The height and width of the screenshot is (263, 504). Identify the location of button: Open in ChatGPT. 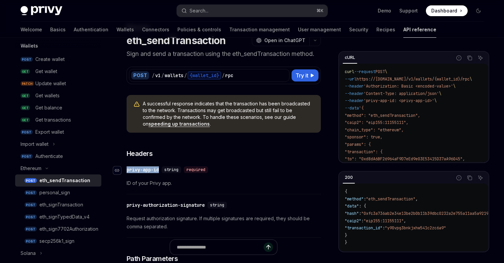
(280, 40).